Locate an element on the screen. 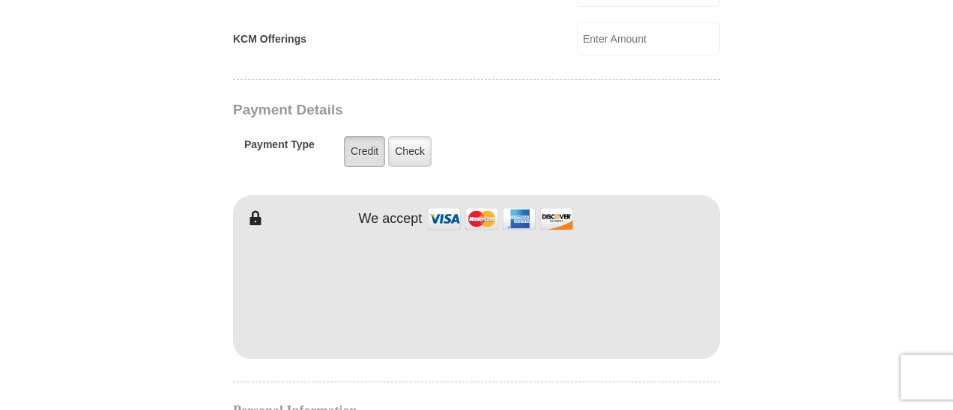 The height and width of the screenshot is (410, 953). img: credit cards accepted is located at coordinates (500, 219).